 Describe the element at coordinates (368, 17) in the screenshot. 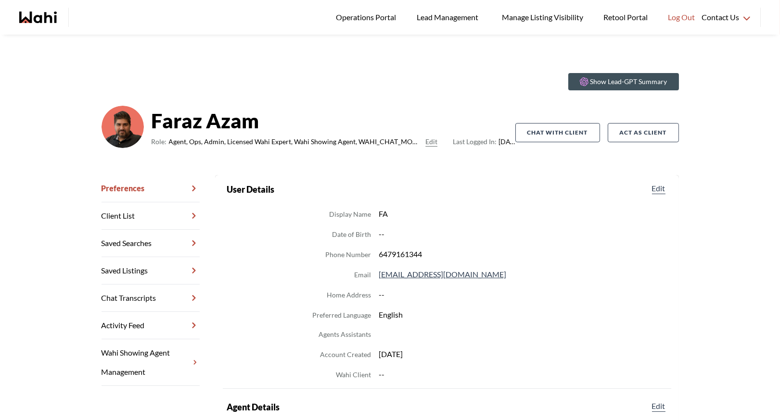

I see `span: Operations Portal` at that location.